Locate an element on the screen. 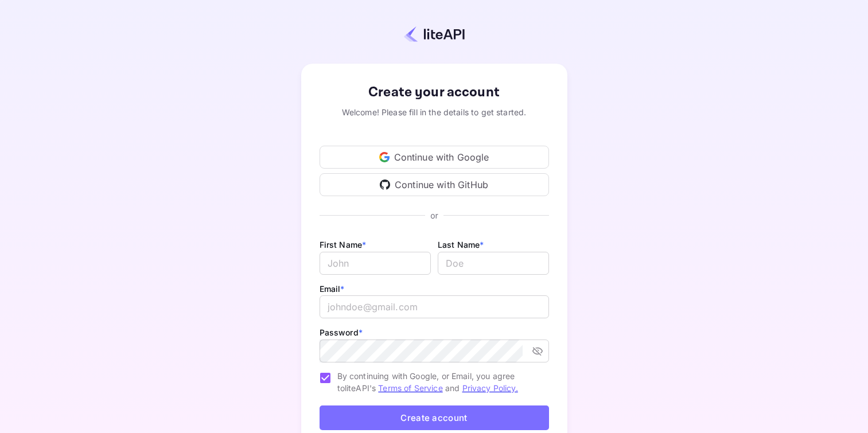  label: Email is located at coordinates (332, 288).